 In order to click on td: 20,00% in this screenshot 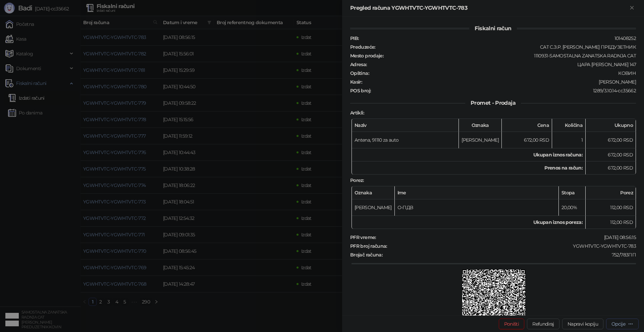, I will do `click(573, 207)`.